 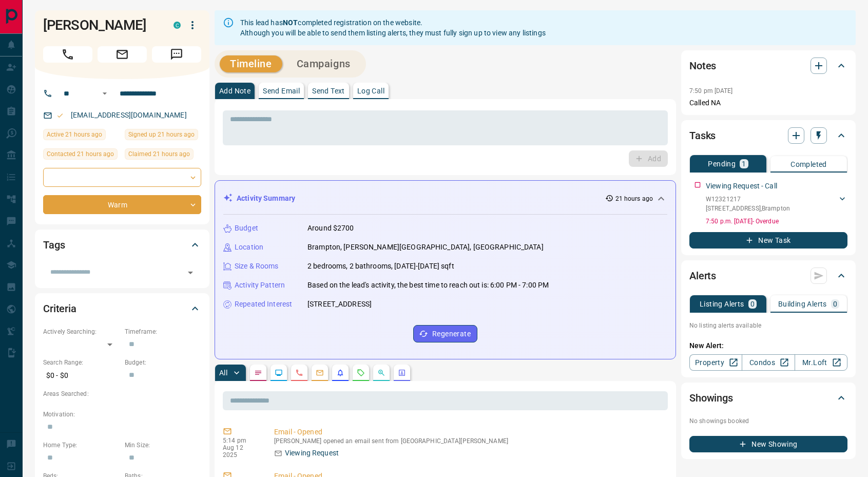 What do you see at coordinates (162, 362) in the screenshot?
I see `p: Budget:` at bounding box center [162, 362].